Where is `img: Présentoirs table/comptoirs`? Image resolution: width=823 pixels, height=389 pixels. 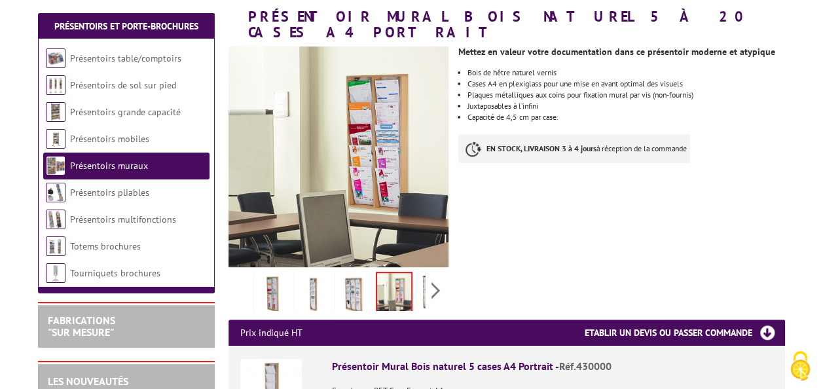
img: Présentoirs table/comptoirs is located at coordinates (56, 58).